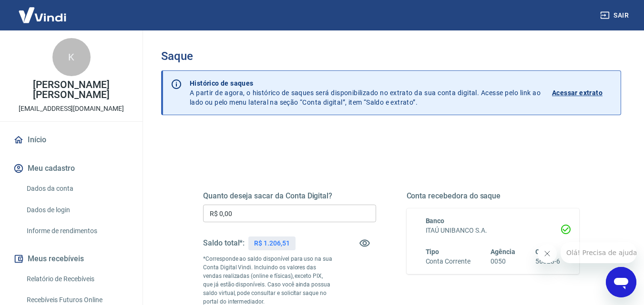 Image resolution: width=644 pixels, height=305 pixels. What do you see at coordinates (76, 189) in the screenshot?
I see `a: Dados da conta` at bounding box center [76, 189].